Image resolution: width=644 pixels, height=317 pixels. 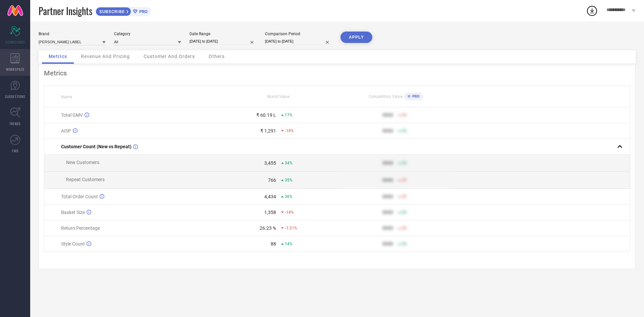 What do you see at coordinates (289, 131) in the screenshot?
I see `span: -10%` at bounding box center [289, 131].